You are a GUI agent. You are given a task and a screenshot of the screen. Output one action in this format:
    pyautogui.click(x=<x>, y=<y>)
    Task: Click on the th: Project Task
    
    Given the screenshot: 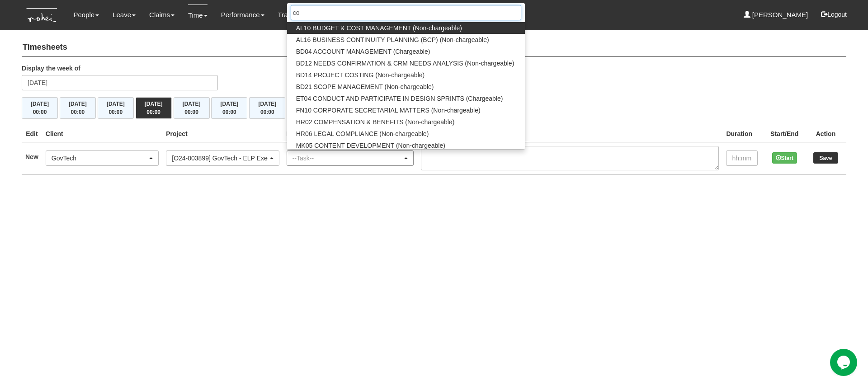 What is the action you would take?
    pyautogui.click(x=350, y=134)
    